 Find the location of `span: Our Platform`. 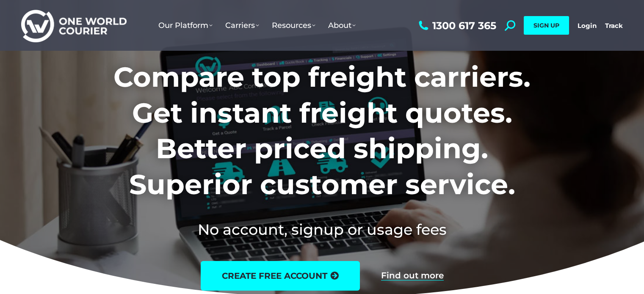

span: Our Platform is located at coordinates (186, 25).